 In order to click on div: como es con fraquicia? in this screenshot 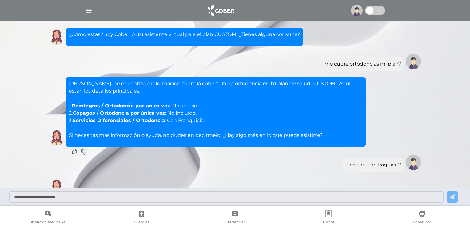, I will do `click(373, 165)`.